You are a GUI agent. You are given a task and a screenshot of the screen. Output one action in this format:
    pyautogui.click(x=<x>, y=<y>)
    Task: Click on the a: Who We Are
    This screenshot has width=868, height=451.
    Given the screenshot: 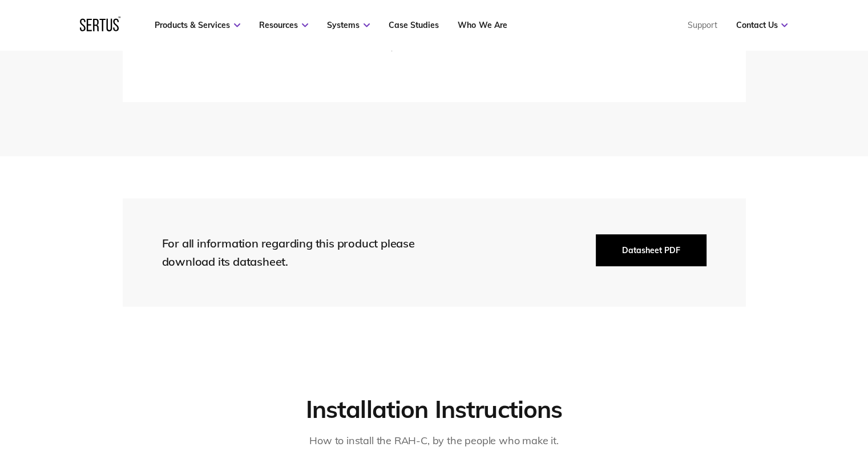 What is the action you would take?
    pyautogui.click(x=482, y=25)
    